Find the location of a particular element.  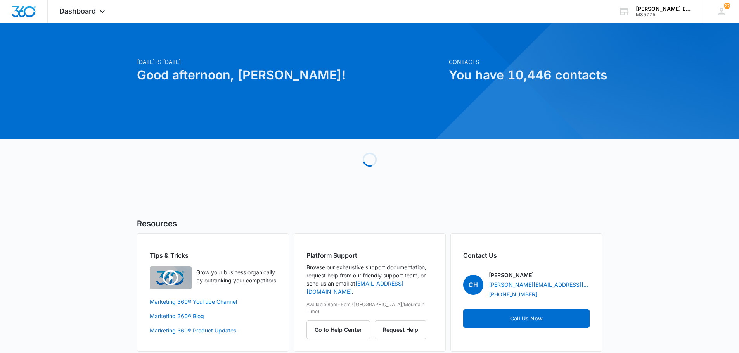

a: Marketing 360® Product Updates is located at coordinates (213, 331).